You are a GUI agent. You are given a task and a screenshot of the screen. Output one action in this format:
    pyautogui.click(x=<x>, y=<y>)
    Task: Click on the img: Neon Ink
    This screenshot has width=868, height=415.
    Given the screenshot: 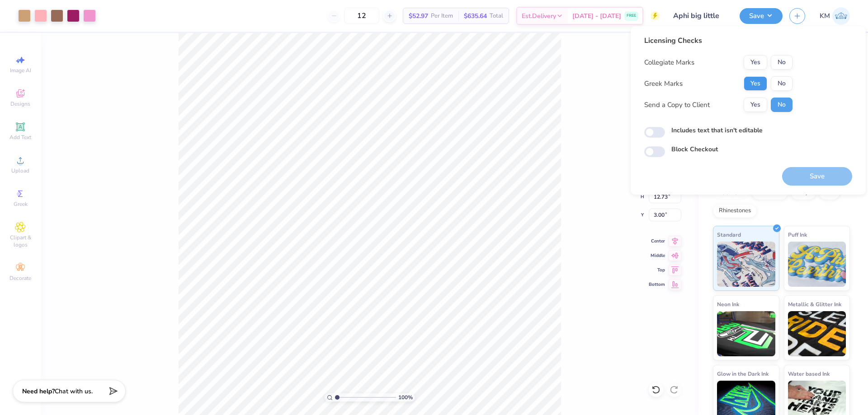 What is the action you would take?
    pyautogui.click(x=746, y=334)
    